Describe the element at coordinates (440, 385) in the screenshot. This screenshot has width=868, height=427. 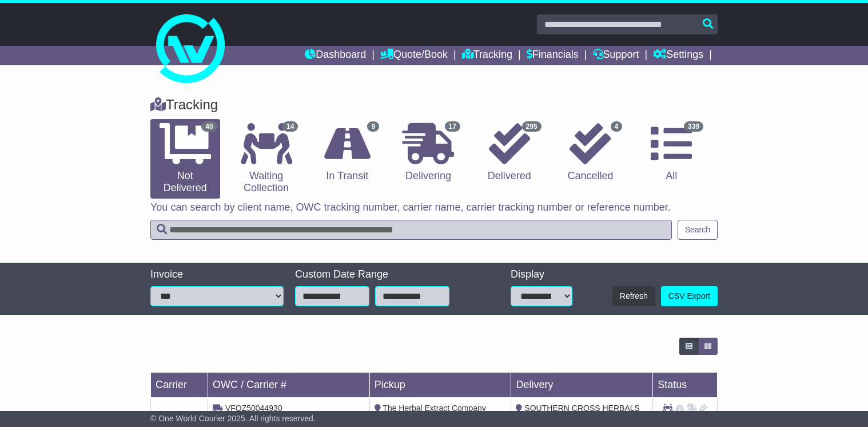
I see `td: Pickup` at that location.